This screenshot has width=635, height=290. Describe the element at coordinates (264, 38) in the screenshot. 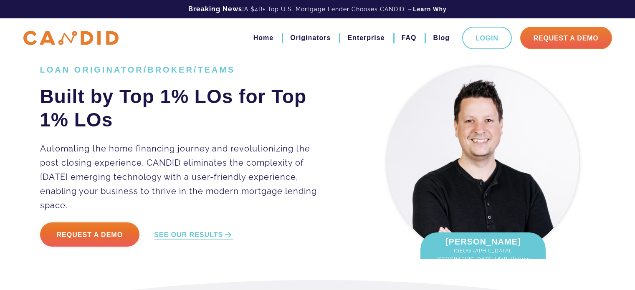

I see `a: Home` at that location.